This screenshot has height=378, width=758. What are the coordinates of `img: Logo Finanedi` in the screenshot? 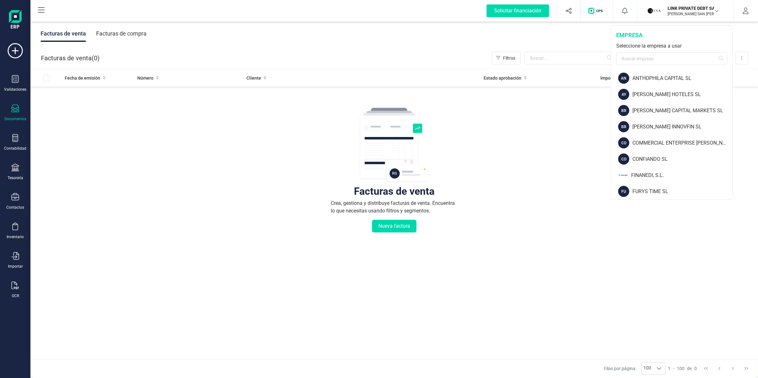 It's located at (15, 20).